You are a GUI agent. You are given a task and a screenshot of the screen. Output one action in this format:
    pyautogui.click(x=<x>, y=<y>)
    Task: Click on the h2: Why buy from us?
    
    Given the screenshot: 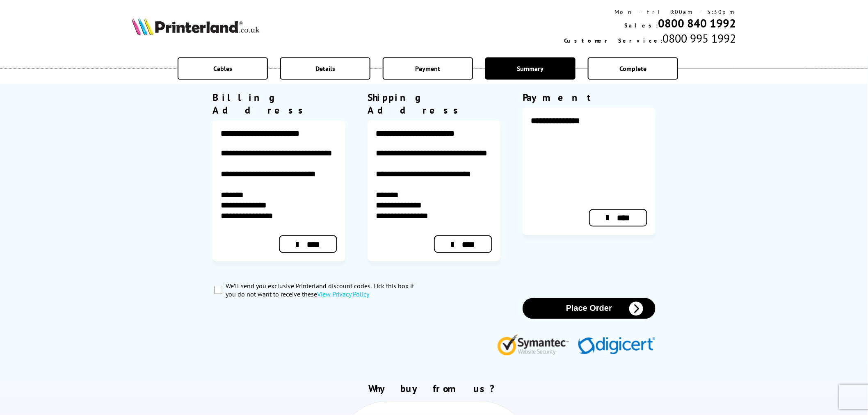 What is the action you would take?
    pyautogui.click(x=434, y=388)
    